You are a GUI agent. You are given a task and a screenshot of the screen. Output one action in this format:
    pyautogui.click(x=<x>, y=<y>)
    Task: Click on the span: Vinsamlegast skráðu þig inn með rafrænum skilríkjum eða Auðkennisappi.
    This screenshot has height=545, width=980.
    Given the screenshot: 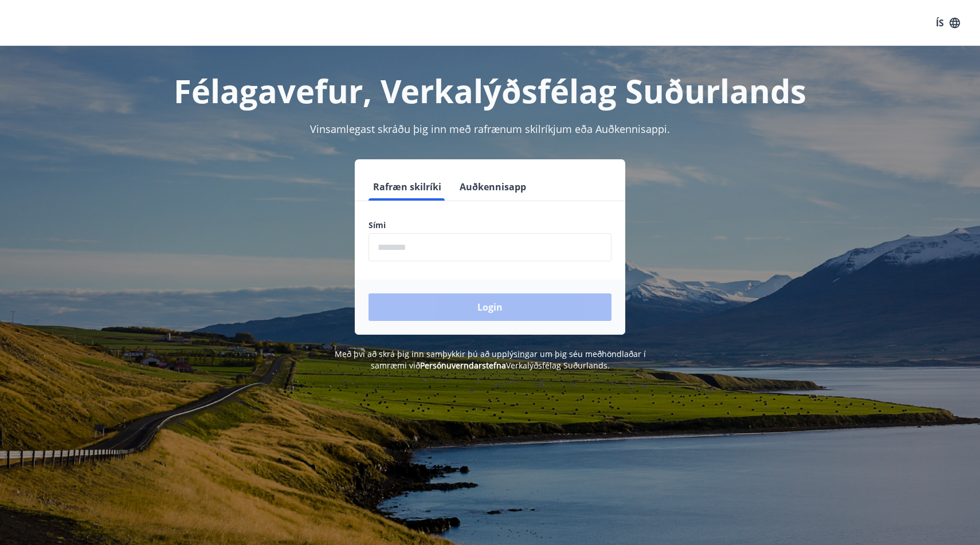 What is the action you would take?
    pyautogui.click(x=490, y=129)
    